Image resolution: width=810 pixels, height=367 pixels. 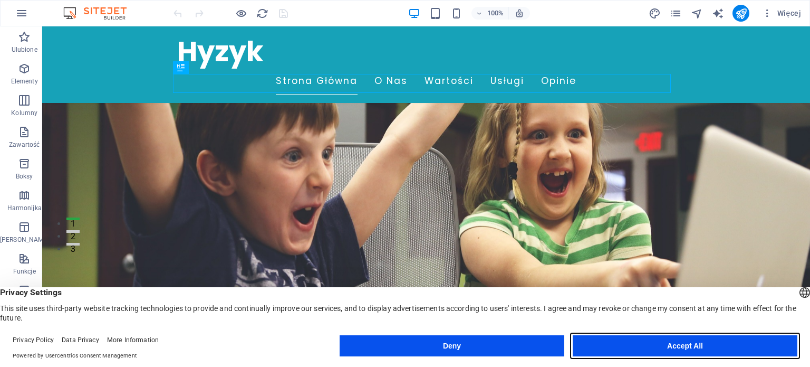 I want to click on i: Po zmianie rozmiaru automatycznie dostosowuje poziom powiększenia do wybranego urządzenia., so click(x=520, y=13).